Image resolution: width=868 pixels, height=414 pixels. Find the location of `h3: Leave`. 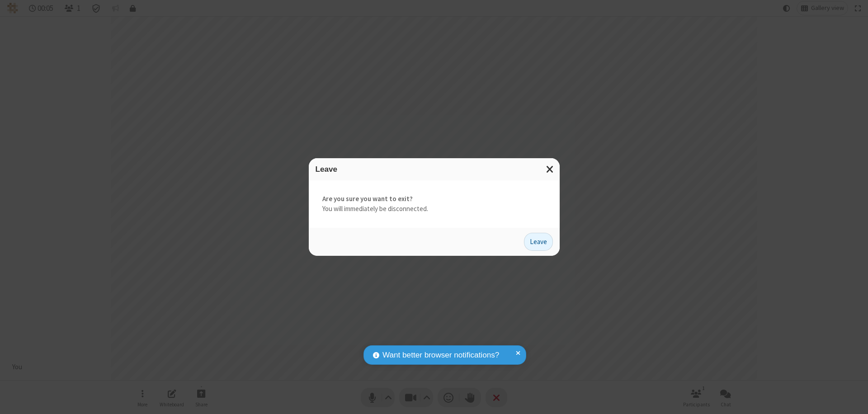

h3: Leave is located at coordinates (434, 169).